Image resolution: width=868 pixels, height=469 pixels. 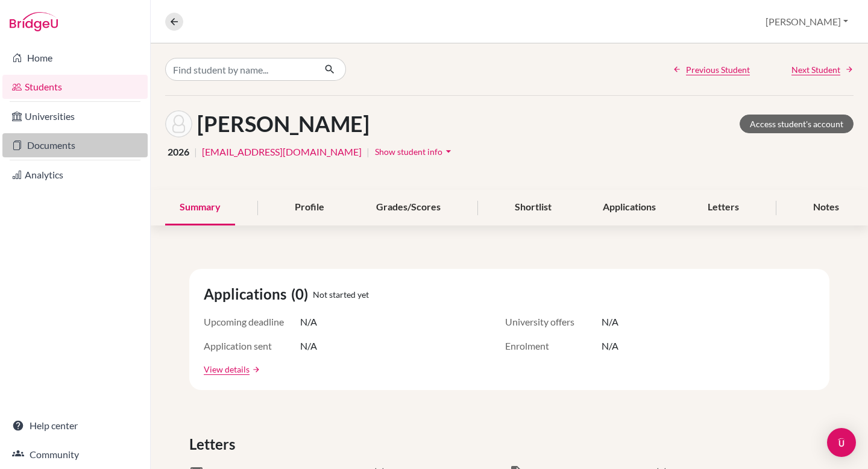 What do you see at coordinates (252, 346) in the screenshot?
I see `span: Application sent` at bounding box center [252, 346].